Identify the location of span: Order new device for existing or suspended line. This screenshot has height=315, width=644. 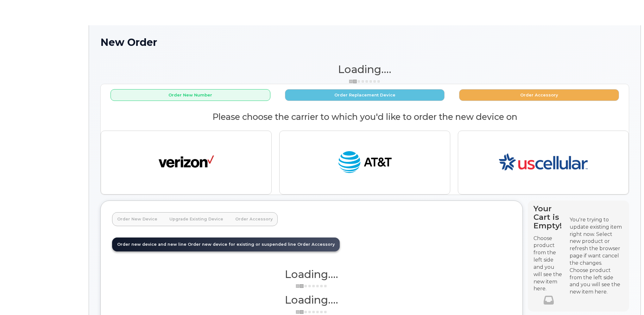
(242, 244).